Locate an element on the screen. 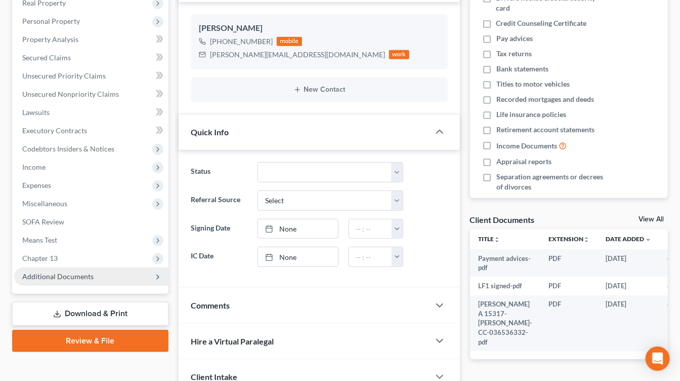 This screenshot has height=381, width=680. span: Comments is located at coordinates (210, 305).